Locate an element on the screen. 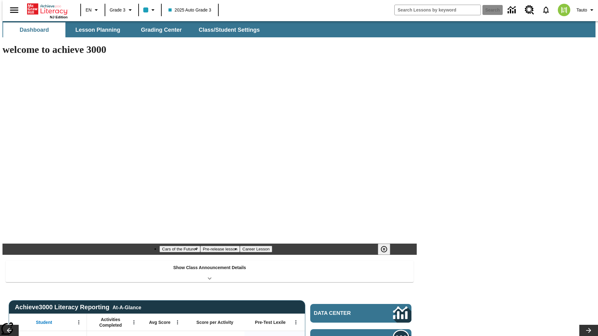 The height and width of the screenshot is (336, 598). button: Grading Center is located at coordinates (161, 30).